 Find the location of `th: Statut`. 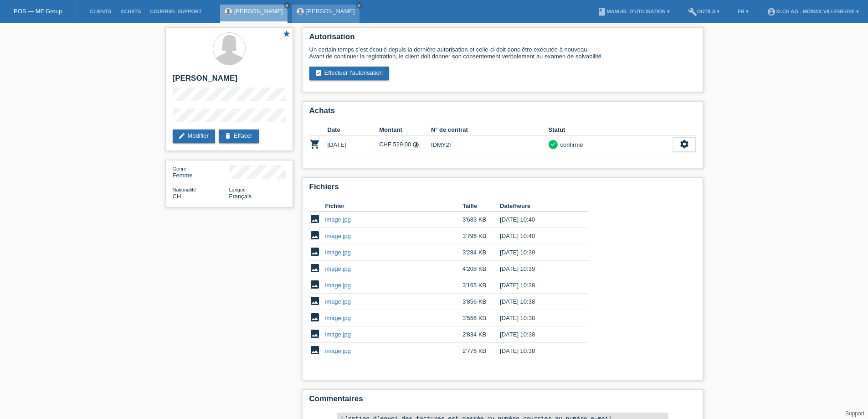

th: Statut is located at coordinates (610, 130).